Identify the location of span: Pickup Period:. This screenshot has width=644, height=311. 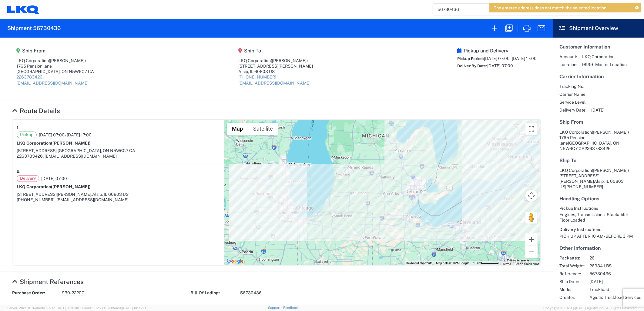
(471, 59).